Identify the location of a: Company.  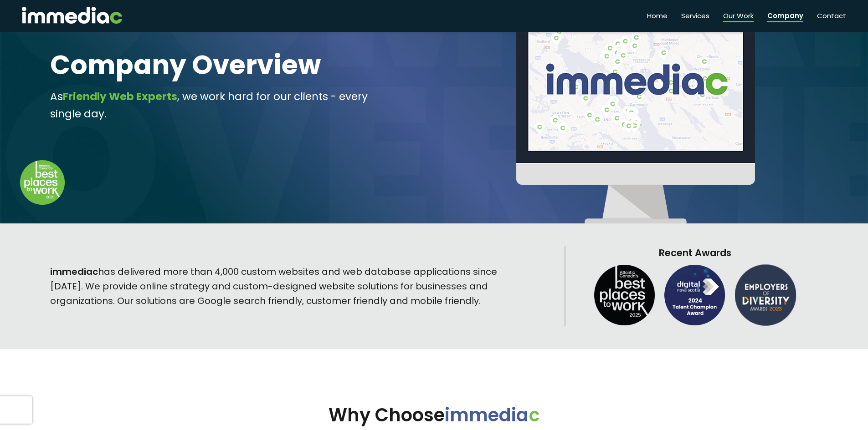
(785, 15).